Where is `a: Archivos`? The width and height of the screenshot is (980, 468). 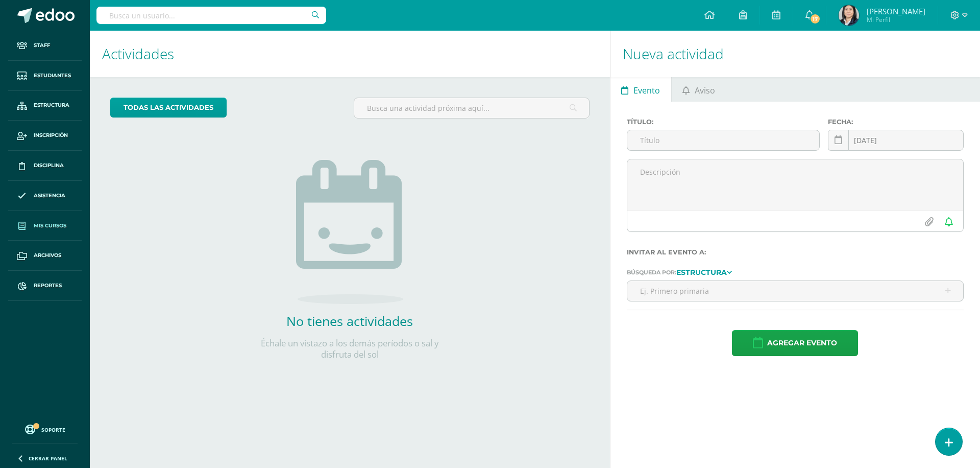
a: Archivos is located at coordinates (45, 255).